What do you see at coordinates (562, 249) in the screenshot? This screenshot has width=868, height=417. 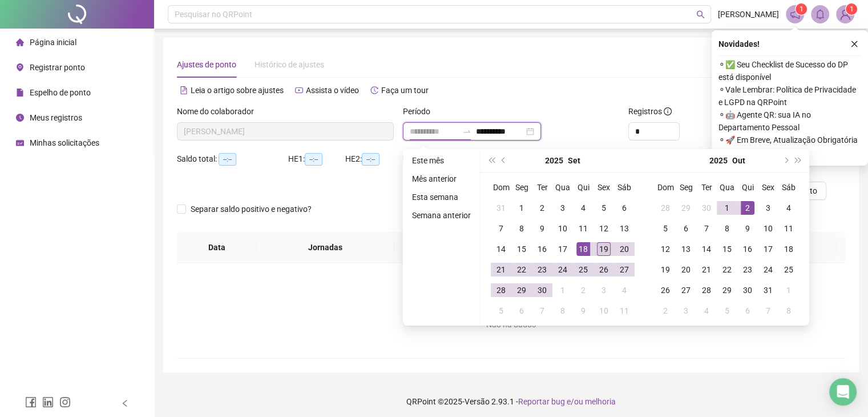 I see `td: 2025-09-17` at bounding box center [562, 249].